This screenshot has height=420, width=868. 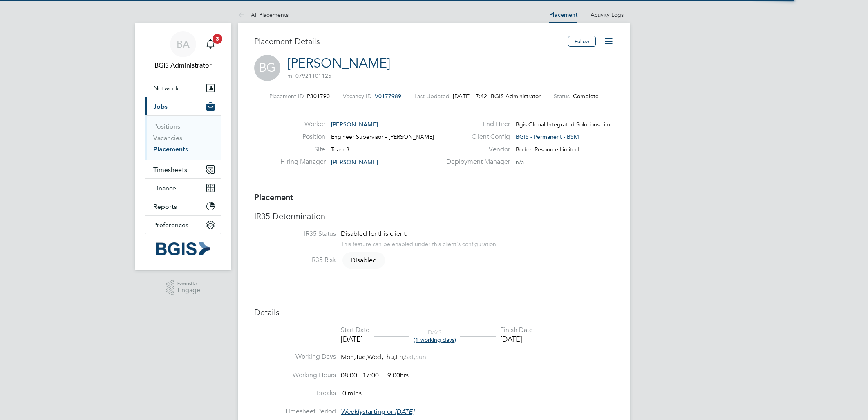 What do you see at coordinates (303, 124) in the screenshot?
I see `label: Worker` at bounding box center [303, 124].